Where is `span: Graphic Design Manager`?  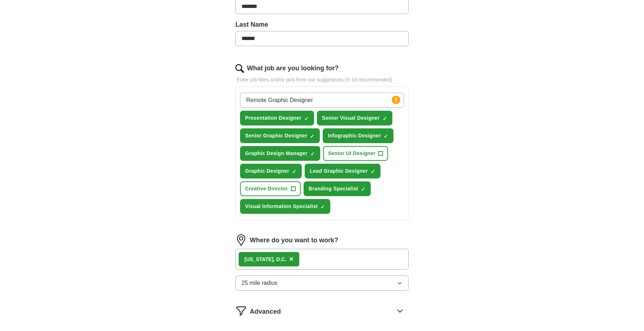 span: Graphic Design Manager is located at coordinates (276, 153).